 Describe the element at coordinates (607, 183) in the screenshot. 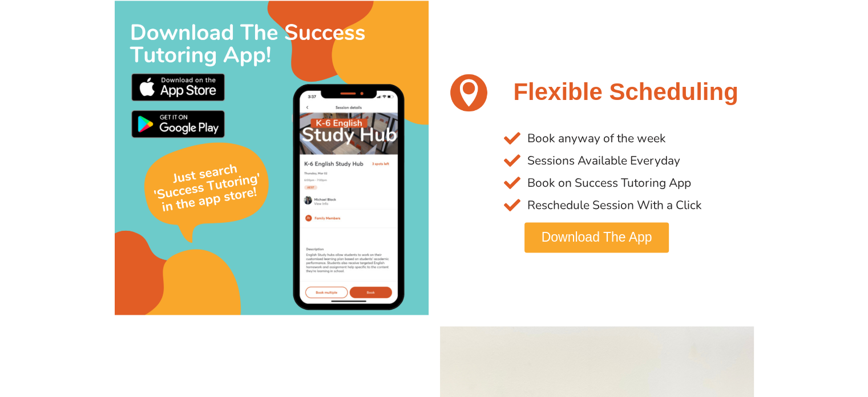

I see `span: Book on Success Tutoring App` at that location.